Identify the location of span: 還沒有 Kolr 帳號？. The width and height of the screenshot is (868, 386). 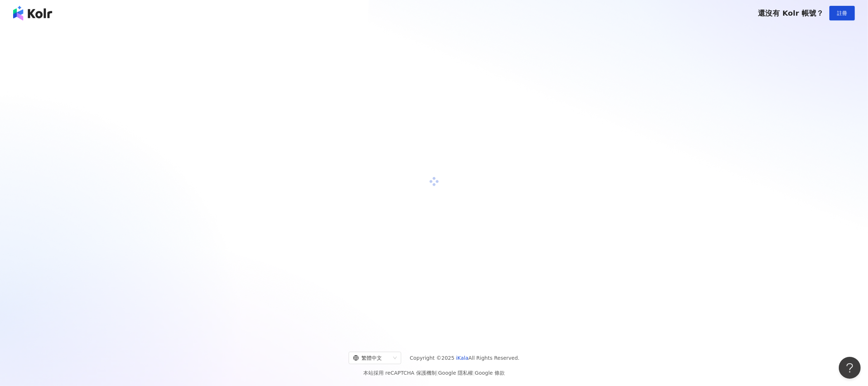
(790, 13).